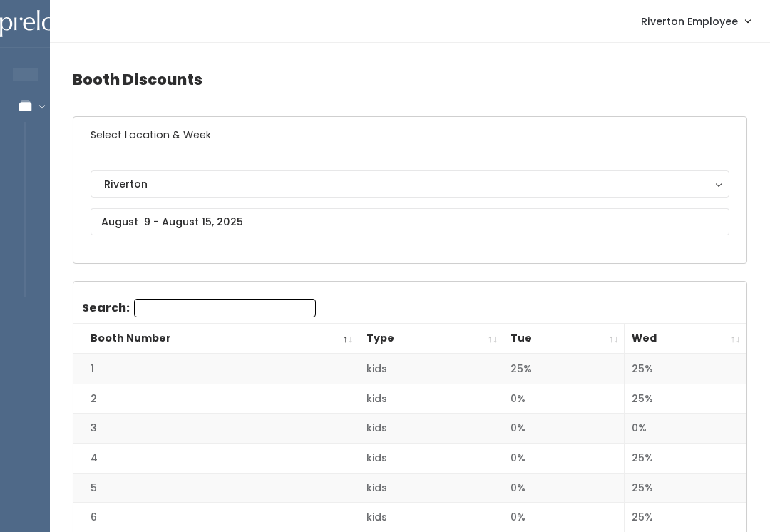 This screenshot has height=532, width=770. What do you see at coordinates (216, 458) in the screenshot?
I see `td: 4` at bounding box center [216, 458].